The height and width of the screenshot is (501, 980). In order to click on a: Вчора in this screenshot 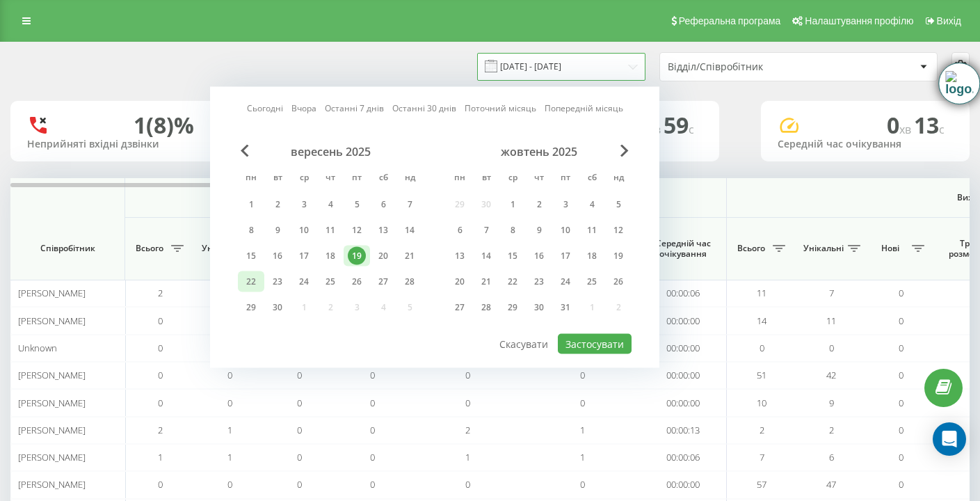, I will do `click(304, 108)`.